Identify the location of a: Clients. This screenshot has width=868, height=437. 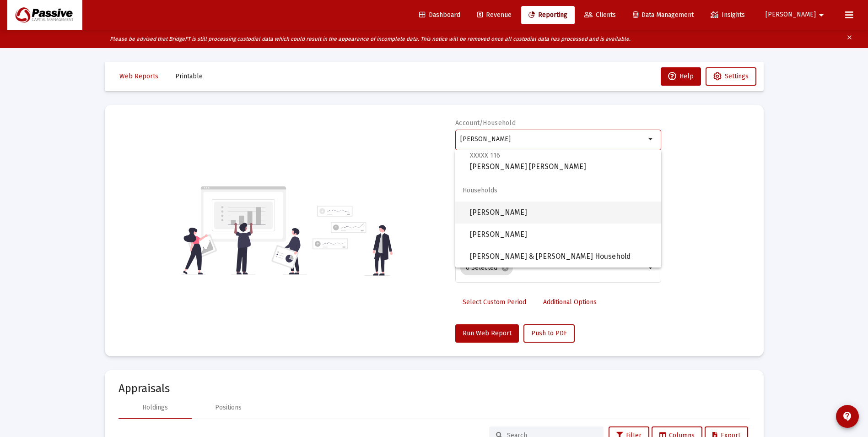
(600, 15).